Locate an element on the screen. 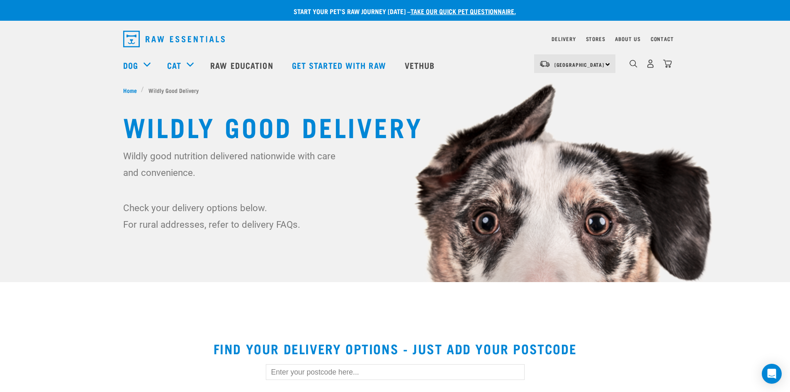  nav: dropdown navigation is located at coordinates (395, 39).